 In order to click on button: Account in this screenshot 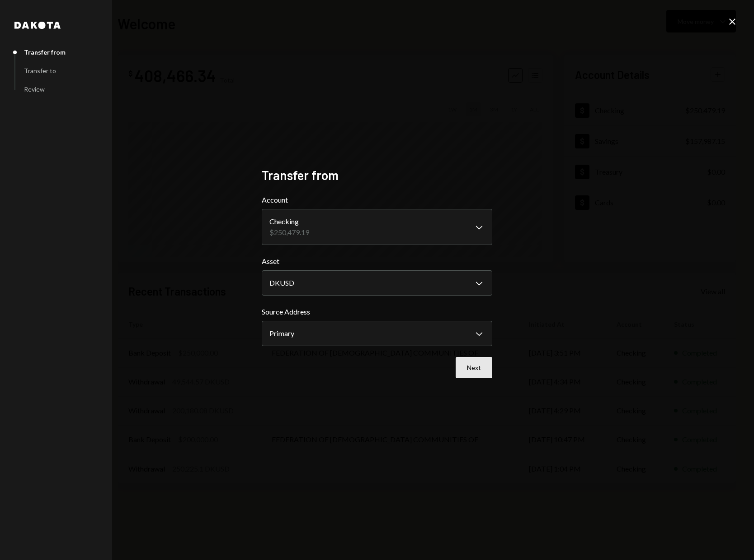, I will do `click(377, 227)`.